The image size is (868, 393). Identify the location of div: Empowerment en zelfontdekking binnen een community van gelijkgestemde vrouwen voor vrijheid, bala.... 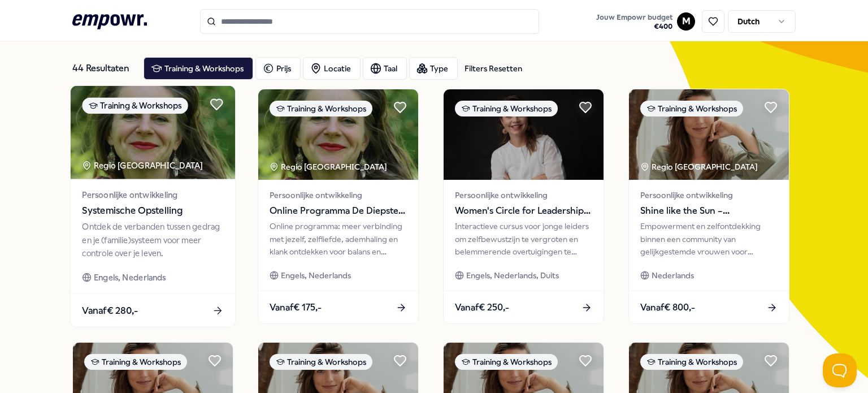
(708, 239).